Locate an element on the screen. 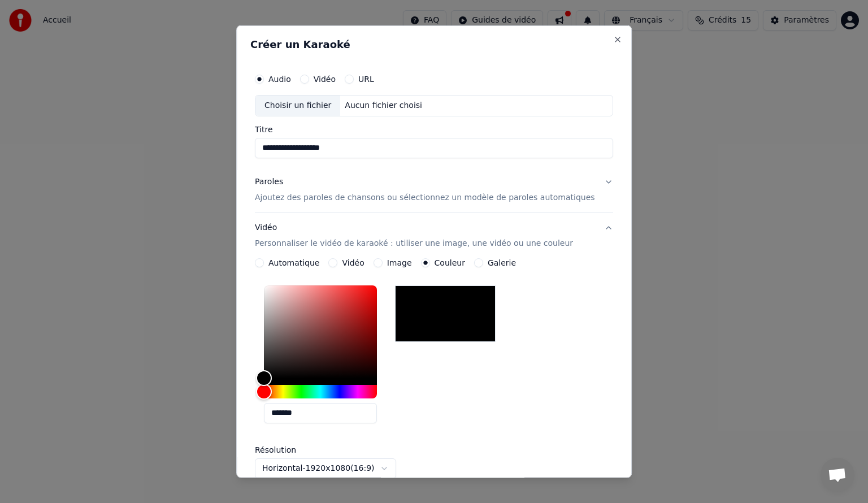 This screenshot has height=503, width=868. p: Ajoutez des paroles de chansons ou sélectionnez un modèle de paroles automatiques is located at coordinates (425, 197).